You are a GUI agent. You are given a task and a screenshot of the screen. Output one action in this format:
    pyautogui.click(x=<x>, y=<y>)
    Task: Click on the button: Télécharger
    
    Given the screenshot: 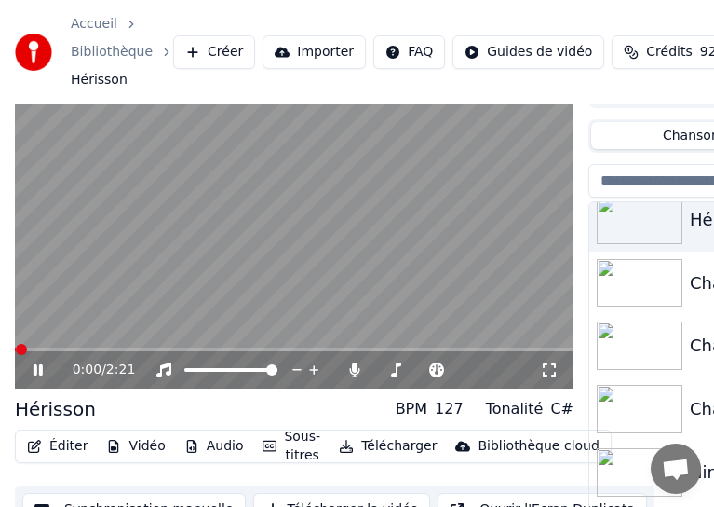 What is the action you would take?
    pyautogui.click(x=388, y=446)
    